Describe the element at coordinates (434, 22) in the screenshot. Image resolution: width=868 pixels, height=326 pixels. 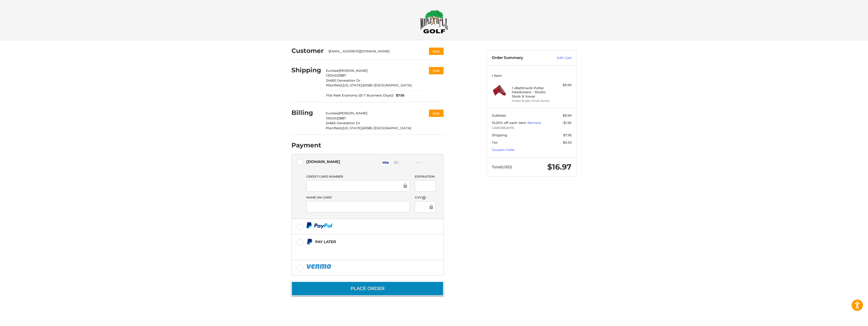
I see `img: Maple Hill Golf` at that location.